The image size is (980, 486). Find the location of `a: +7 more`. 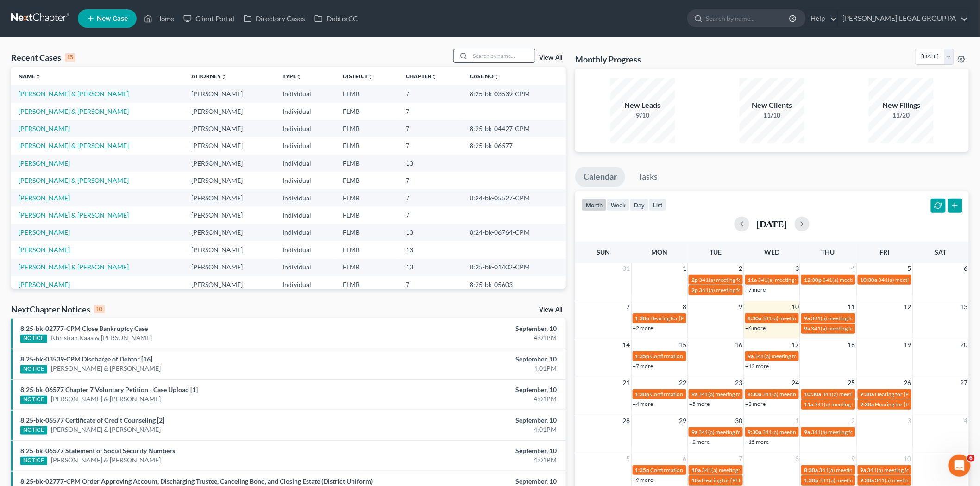

a: +7 more is located at coordinates (643, 366).